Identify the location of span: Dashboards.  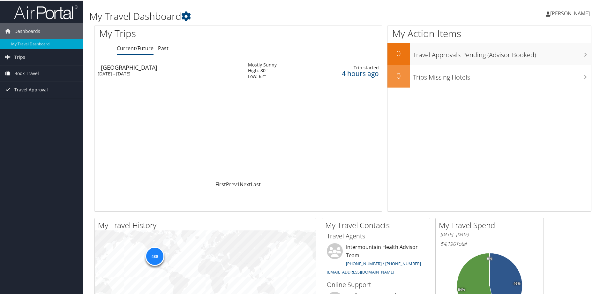
(27, 31).